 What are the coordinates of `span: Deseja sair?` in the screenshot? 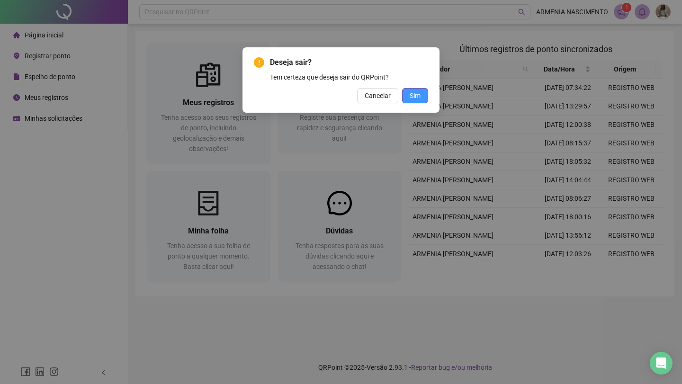 It's located at (349, 63).